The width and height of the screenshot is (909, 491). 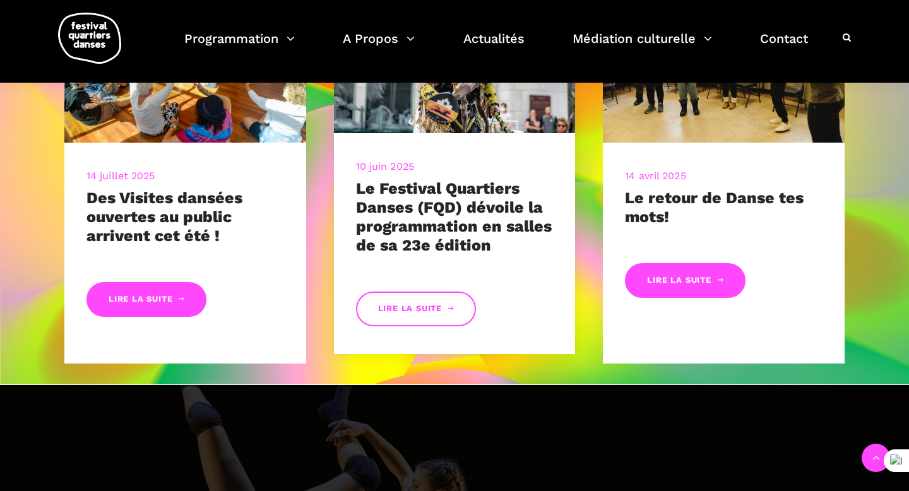 What do you see at coordinates (121, 175) in the screenshot?
I see `a: 14 juillet 2025` at bounding box center [121, 175].